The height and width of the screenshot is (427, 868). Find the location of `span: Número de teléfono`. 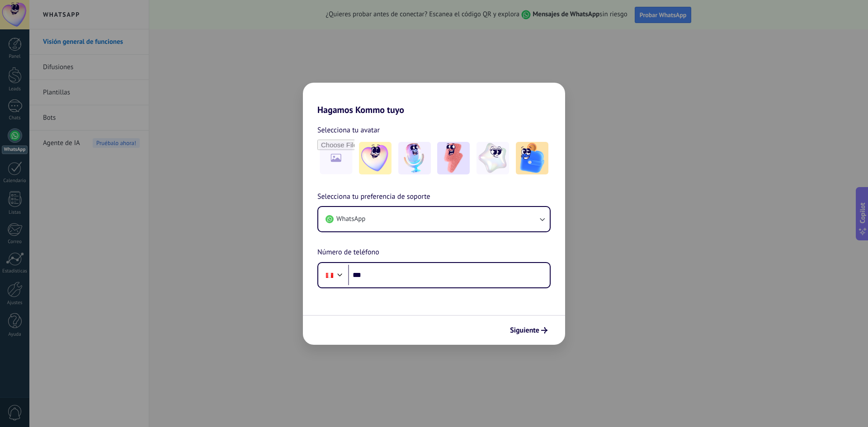

span: Número de teléfono is located at coordinates (348, 253).